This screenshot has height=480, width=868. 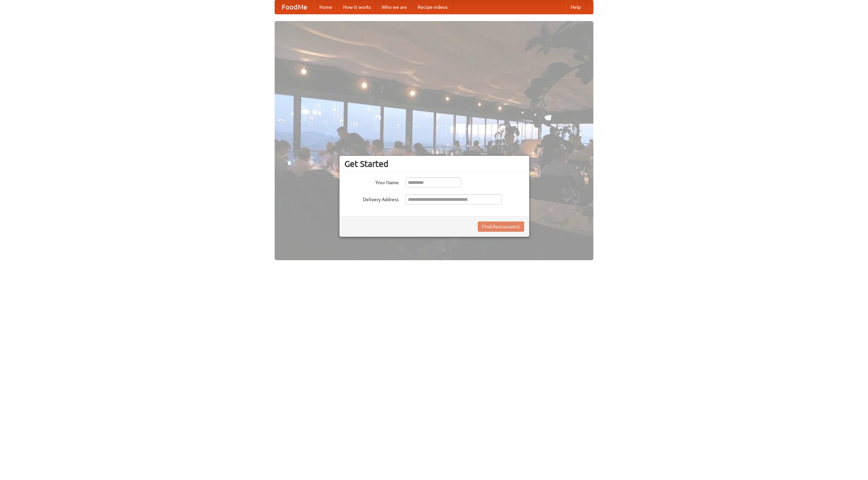 What do you see at coordinates (357, 7) in the screenshot?
I see `a: How it works` at bounding box center [357, 7].